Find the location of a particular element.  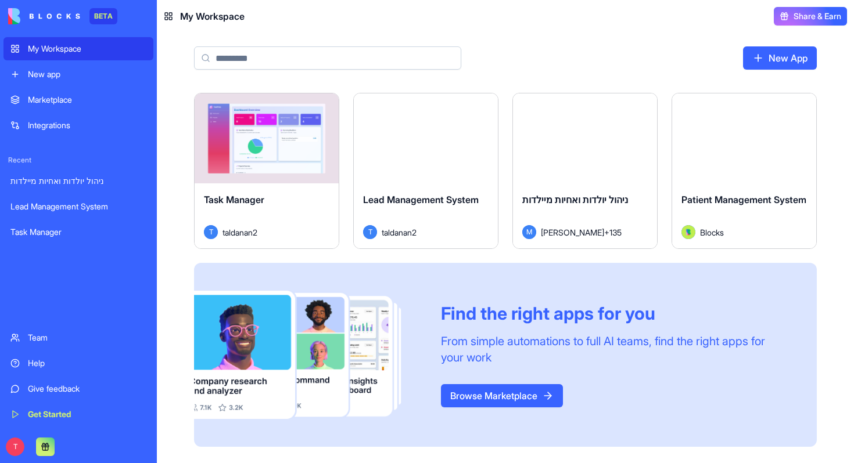

a: Lead Management System is located at coordinates (78, 207).